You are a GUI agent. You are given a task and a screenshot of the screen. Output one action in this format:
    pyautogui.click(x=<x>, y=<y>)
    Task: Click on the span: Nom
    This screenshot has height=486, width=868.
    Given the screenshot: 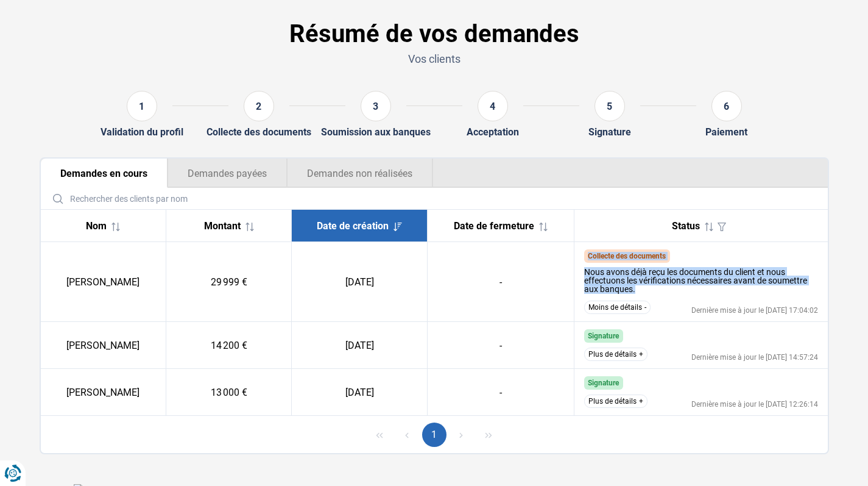 What is the action you would take?
    pyautogui.click(x=96, y=226)
    